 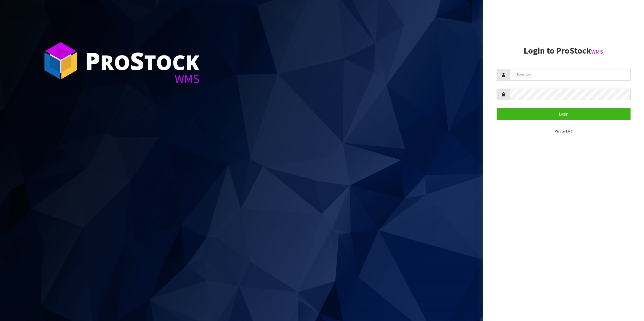 What do you see at coordinates (92, 61) in the screenshot?
I see `span: P` at bounding box center [92, 61].